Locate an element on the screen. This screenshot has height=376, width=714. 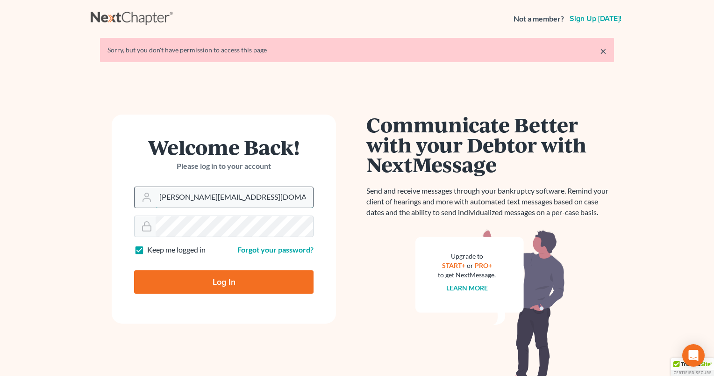
input: Email Address is located at coordinates (234, 197).